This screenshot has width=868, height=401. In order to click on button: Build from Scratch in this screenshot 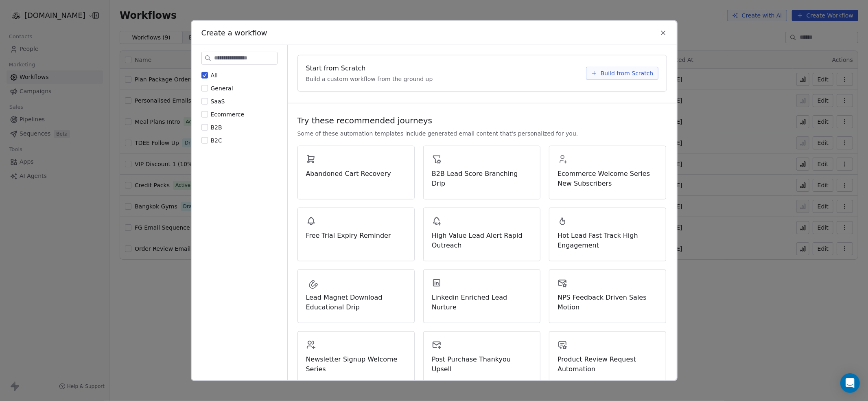, I will do `click(622, 73)`.